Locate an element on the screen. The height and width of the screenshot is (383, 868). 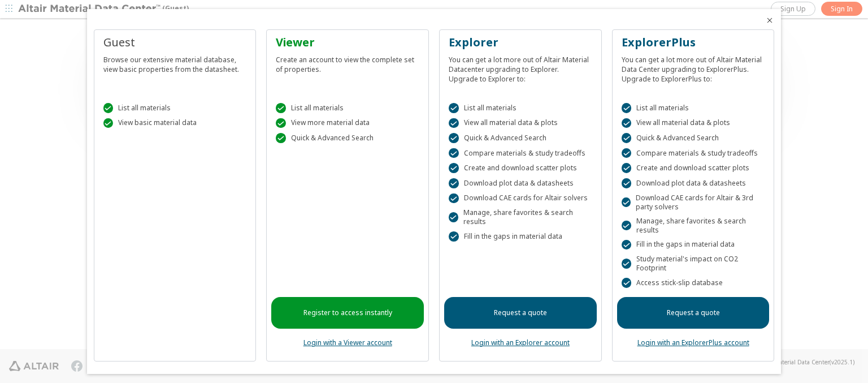
div: Viewer is located at coordinates (347, 43).